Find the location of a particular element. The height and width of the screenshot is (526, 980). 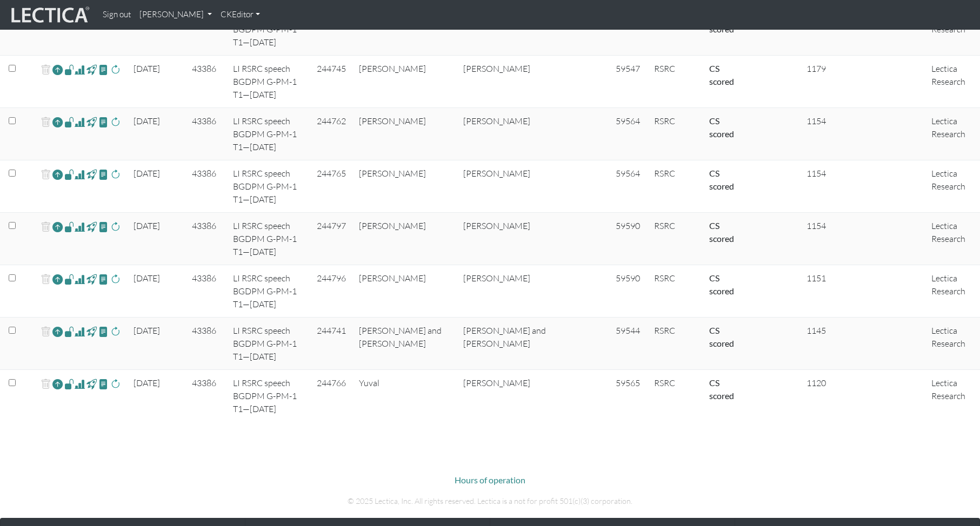

span: 1151 is located at coordinates (816, 278).